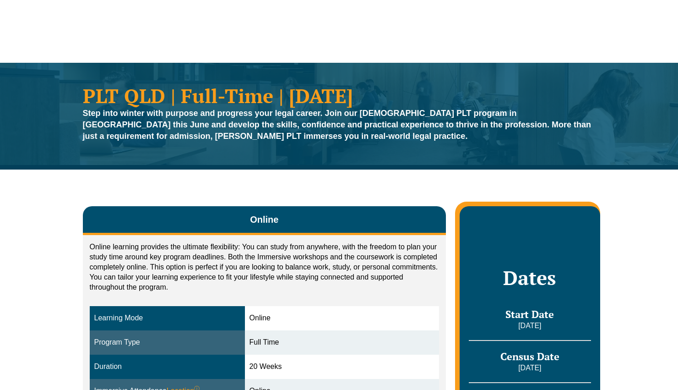 Image resolution: width=678 pixels, height=390 pixels. Describe the element at coordinates (265, 267) in the screenshot. I see `p: Online learning provides the ultimate flexibility: You can study from anywhere, with the freedom ...` at that location.